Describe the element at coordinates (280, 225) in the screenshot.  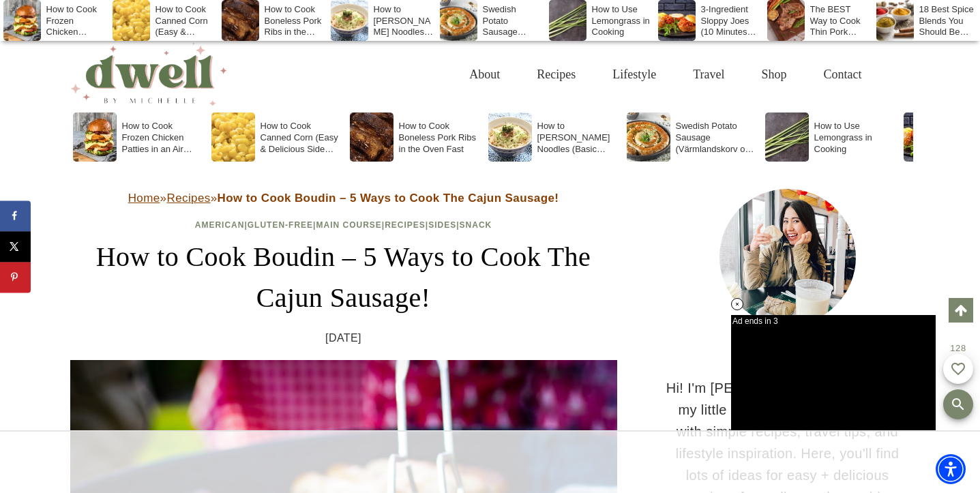
I see `a: Gluten-Free` at that location.